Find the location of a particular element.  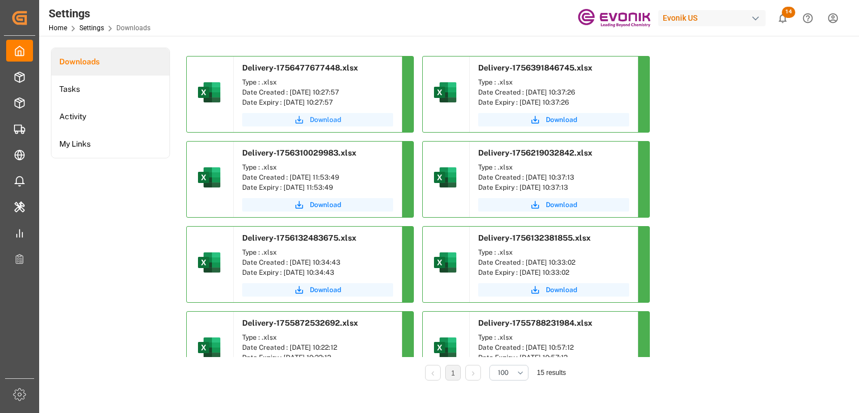

a: 1 is located at coordinates (453, 373).